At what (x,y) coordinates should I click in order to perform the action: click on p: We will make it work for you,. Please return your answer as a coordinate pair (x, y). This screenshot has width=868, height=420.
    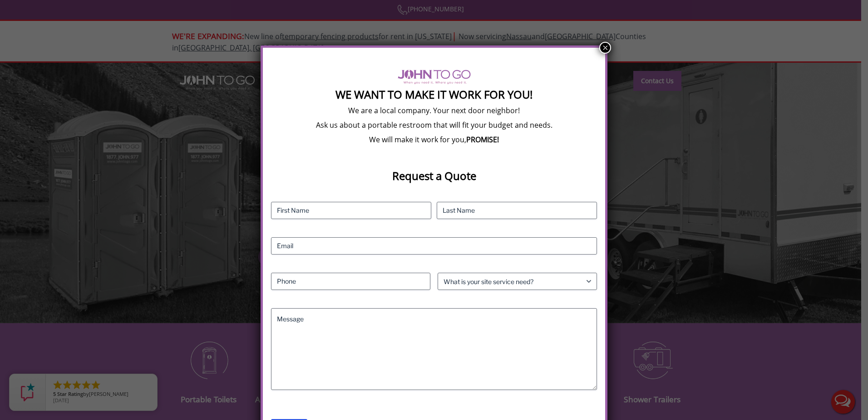
    Looking at the image, I should click on (434, 139).